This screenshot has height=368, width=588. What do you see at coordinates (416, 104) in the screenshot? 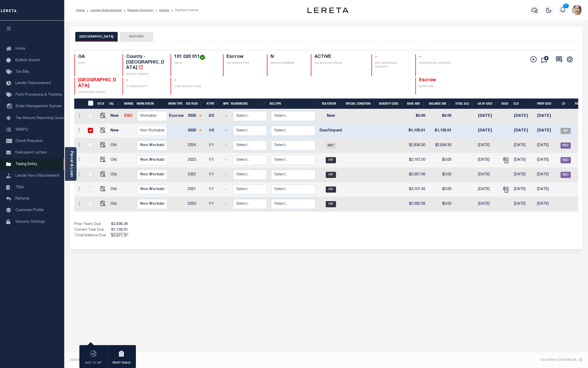
I see `th: Base Amt: activate to sort column ascending` at bounding box center [416, 104].